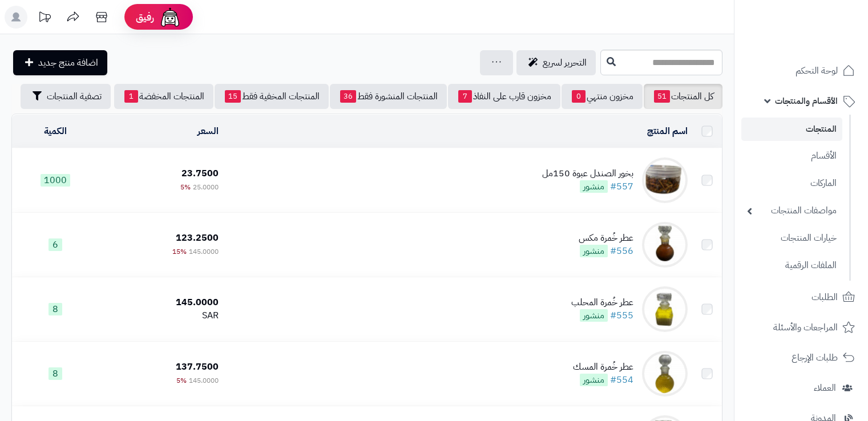  What do you see at coordinates (164, 96) in the screenshot?
I see `a: المنتجات المخفضة1` at bounding box center [164, 96].